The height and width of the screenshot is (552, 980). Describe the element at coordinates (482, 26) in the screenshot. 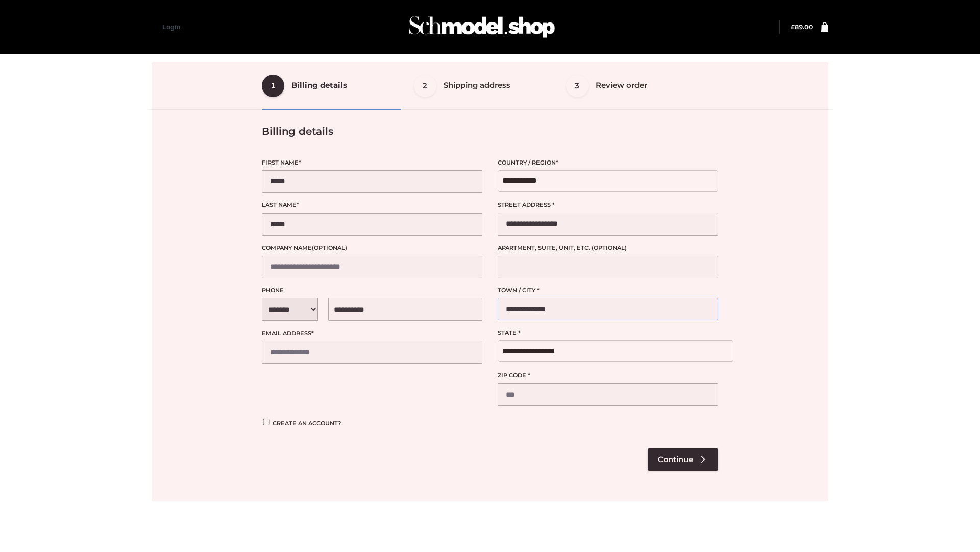

I see `a: Schmodel Admin 964` at that location.